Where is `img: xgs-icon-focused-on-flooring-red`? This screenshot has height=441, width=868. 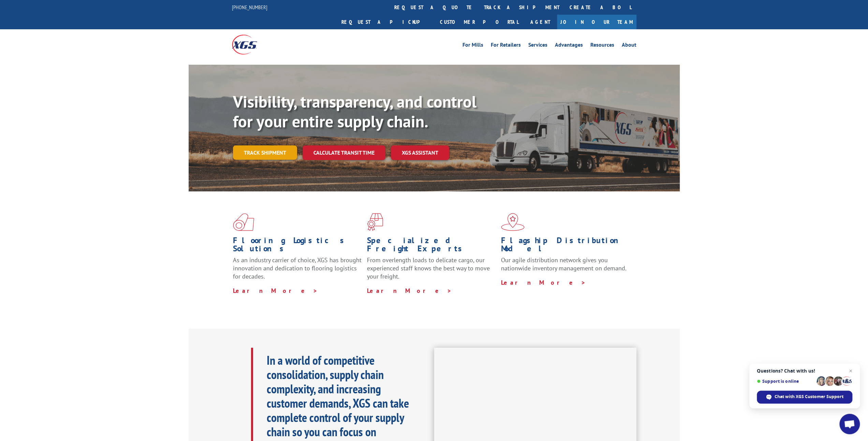
img: xgs-icon-focused-on-flooring-red is located at coordinates (375, 222).